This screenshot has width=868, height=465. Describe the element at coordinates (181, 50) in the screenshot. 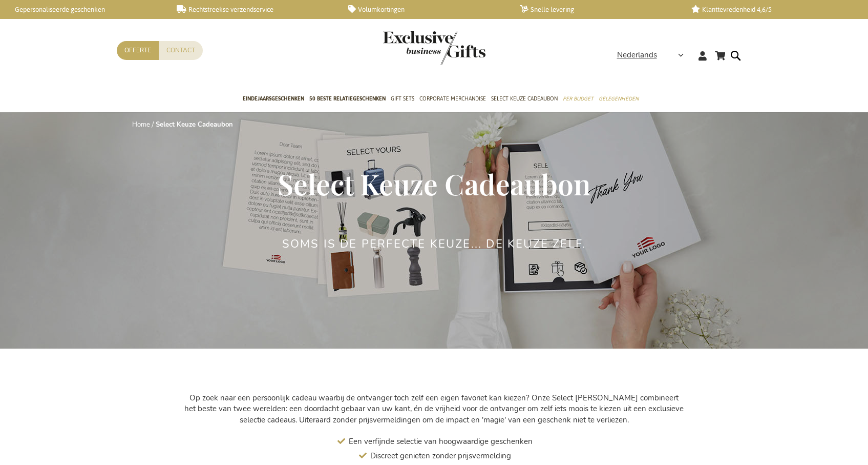

I see `a: Contact` at that location.